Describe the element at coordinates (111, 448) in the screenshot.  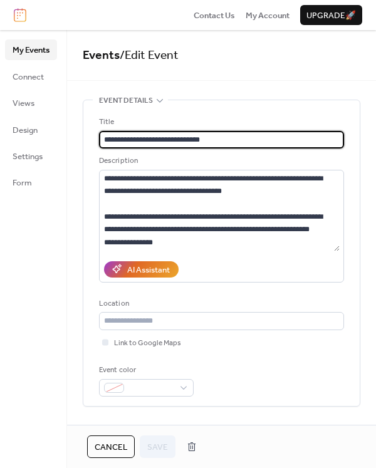
I see `span: Cancel` at that location.